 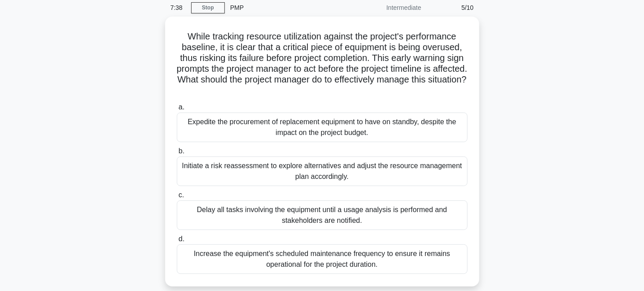 What do you see at coordinates (322, 128) in the screenshot?
I see `div: Expedite the procurement of replacement equipment to have on standby, despite the impact on the p...` at bounding box center [322, 128].